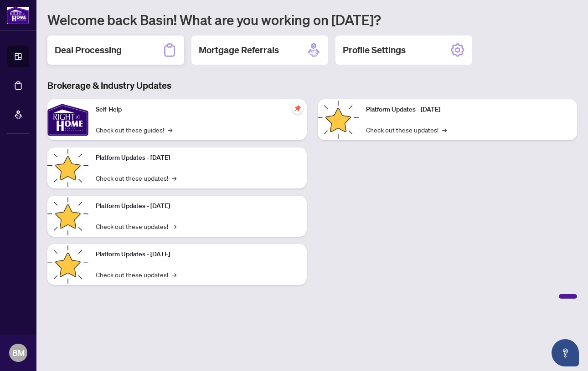 The width and height of the screenshot is (588, 371). Describe the element at coordinates (88, 50) in the screenshot. I see `h2: Deal Processing` at that location.